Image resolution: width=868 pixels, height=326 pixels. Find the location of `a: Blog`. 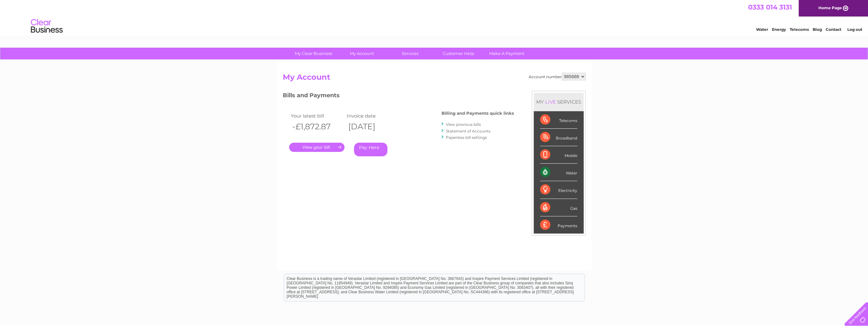

a: Blog is located at coordinates (817, 29).